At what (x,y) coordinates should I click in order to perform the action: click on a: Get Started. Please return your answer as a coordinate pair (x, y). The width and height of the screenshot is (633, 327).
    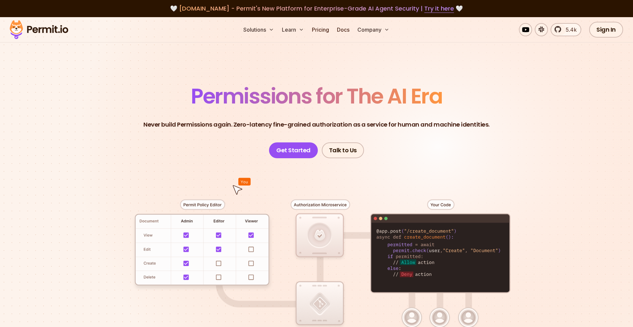
    Looking at the image, I should click on (293, 150).